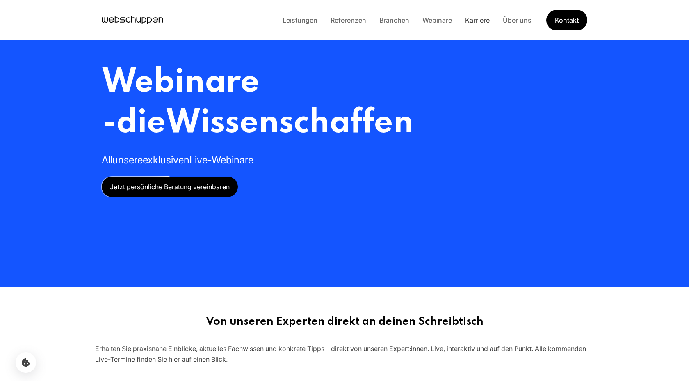 The width and height of the screenshot is (689, 381). Describe the element at coordinates (170, 187) in the screenshot. I see `span: Jetzt persönliche Beratung vereinbaren` at that location.